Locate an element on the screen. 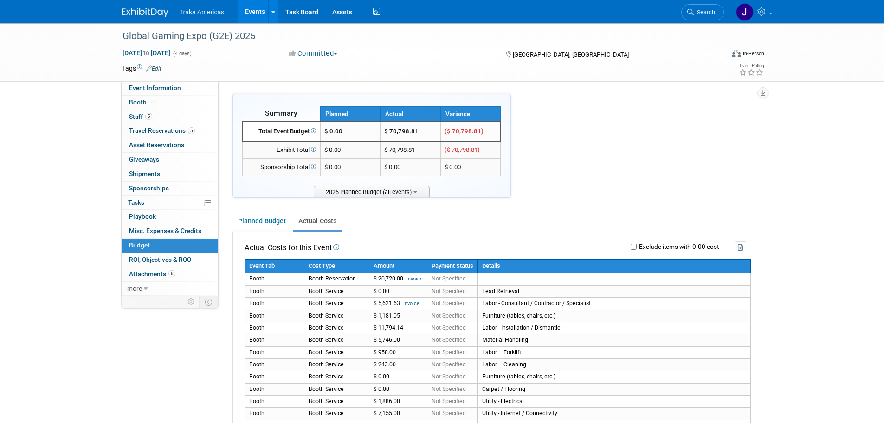  a: Attachments6 is located at coordinates (170, 274).